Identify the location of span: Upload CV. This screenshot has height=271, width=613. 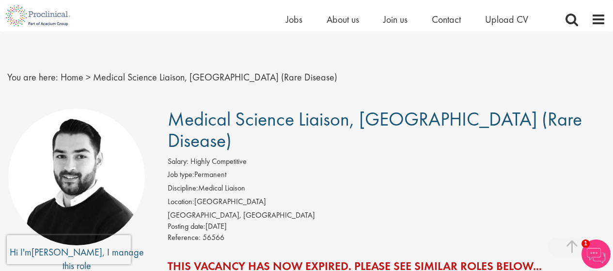
(506, 19).